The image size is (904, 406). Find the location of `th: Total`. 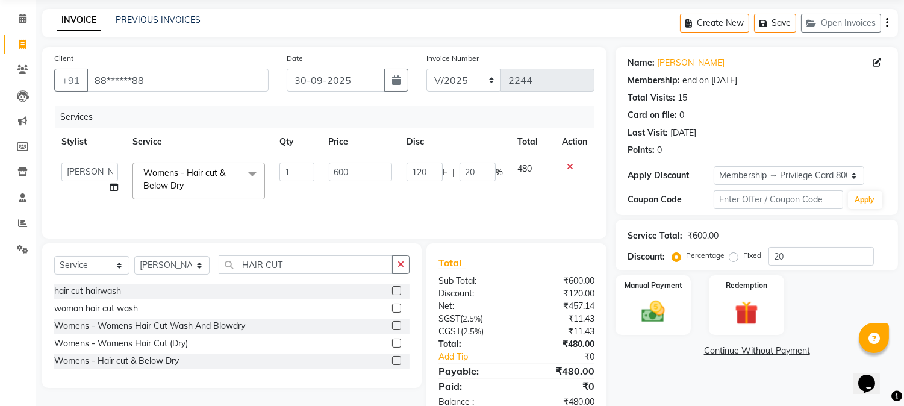

th: Total is located at coordinates (532, 141).